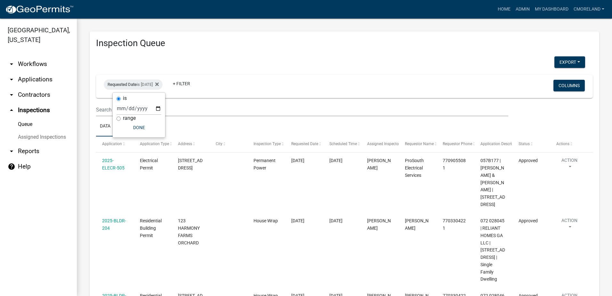 This screenshot has width=612, height=296. What do you see at coordinates (139, 127) in the screenshot?
I see `button: Done` at bounding box center [139, 127].